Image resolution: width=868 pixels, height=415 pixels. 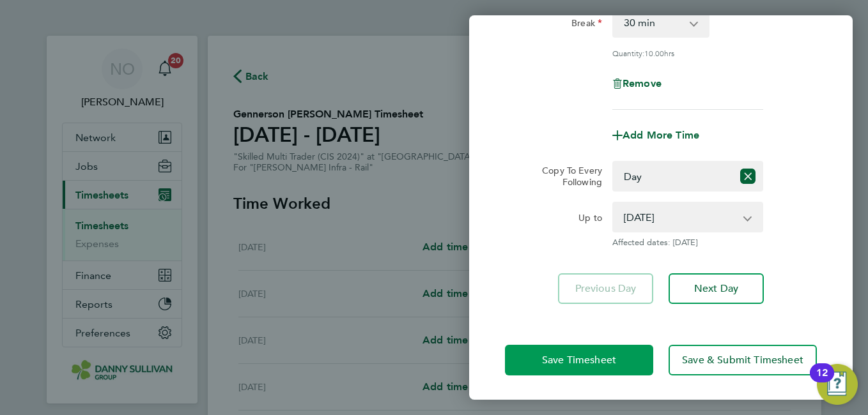 I want to click on label: Break, so click(x=587, y=25).